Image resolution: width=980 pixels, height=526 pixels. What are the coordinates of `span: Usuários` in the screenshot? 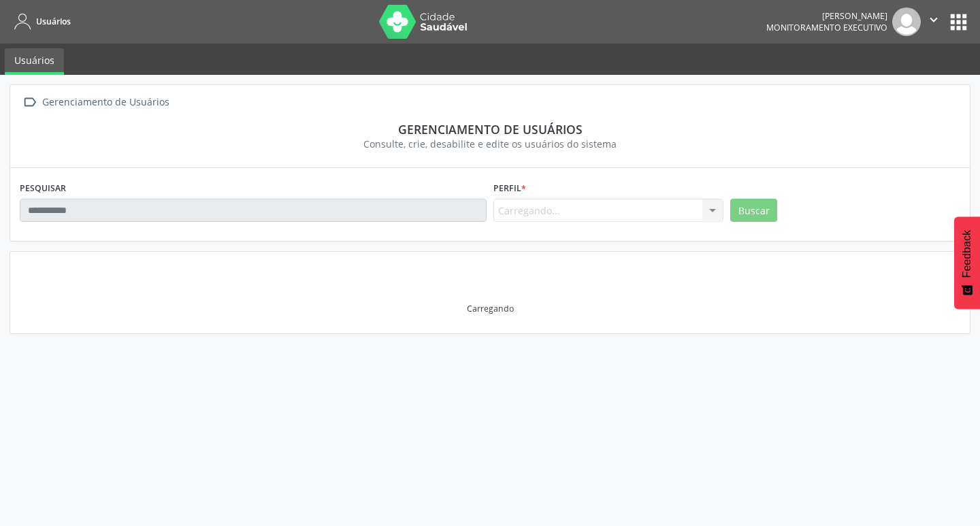 It's located at (53, 21).